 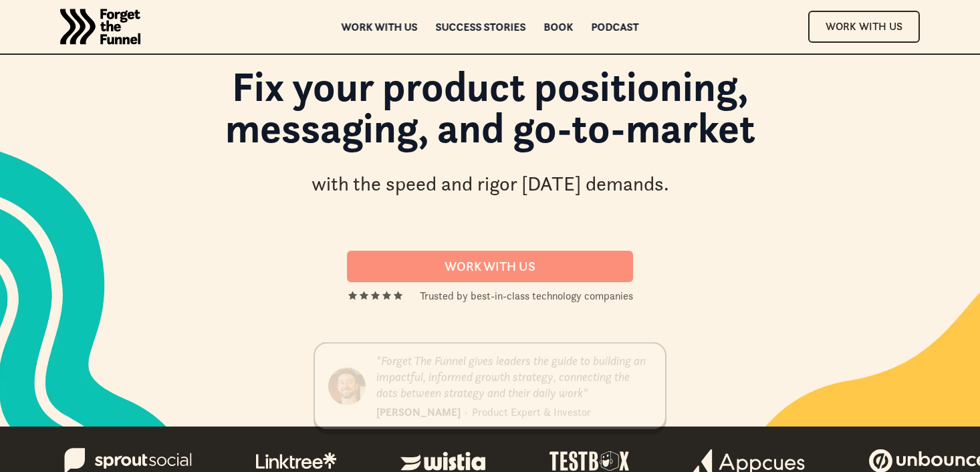 What do you see at coordinates (490, 114) in the screenshot?
I see `h1: Fix your product positioning, messaging, and go-to-market` at bounding box center [490, 114].